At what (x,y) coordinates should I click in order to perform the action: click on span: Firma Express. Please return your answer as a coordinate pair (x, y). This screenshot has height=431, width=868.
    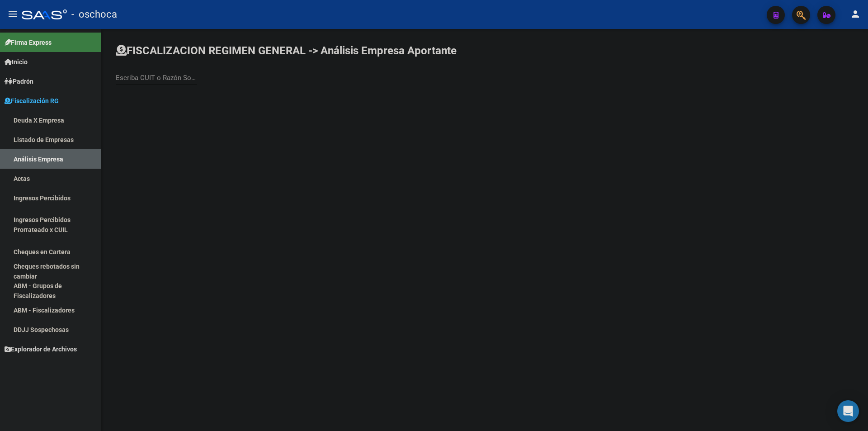
    Looking at the image, I should click on (28, 42).